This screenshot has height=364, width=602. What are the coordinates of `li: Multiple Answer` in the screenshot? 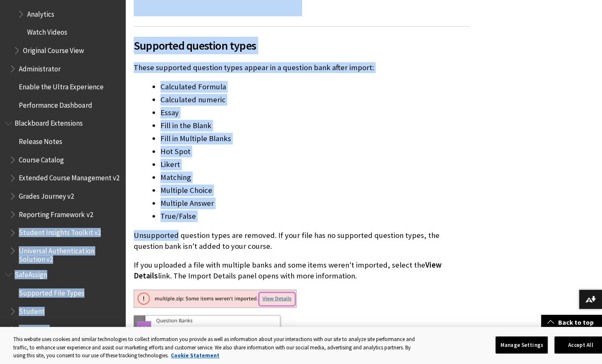 It's located at (315, 203).